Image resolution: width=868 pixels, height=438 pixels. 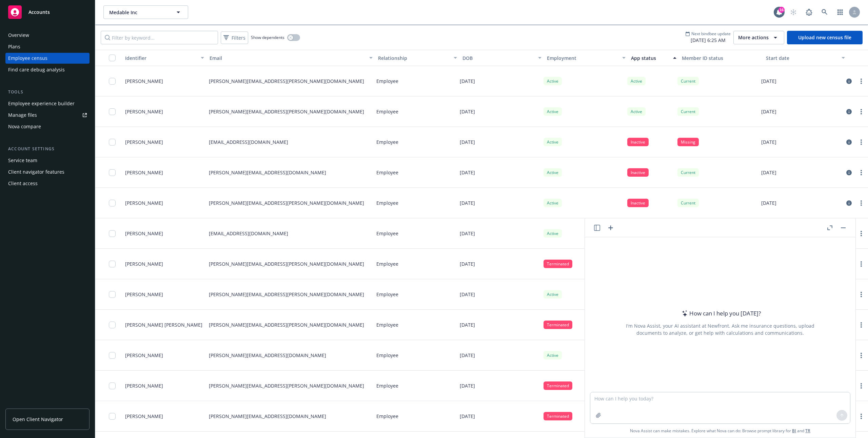 What do you see at coordinates (287, 58) in the screenshot?
I see `div: Email` at bounding box center [287, 58].